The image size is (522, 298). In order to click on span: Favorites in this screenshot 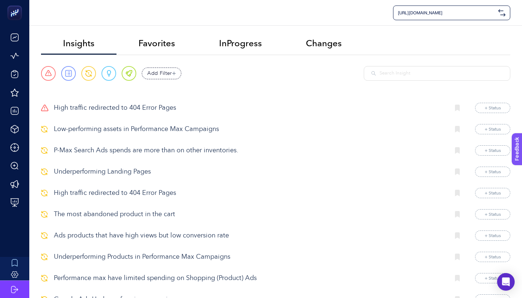, I will do `click(157, 43)`.